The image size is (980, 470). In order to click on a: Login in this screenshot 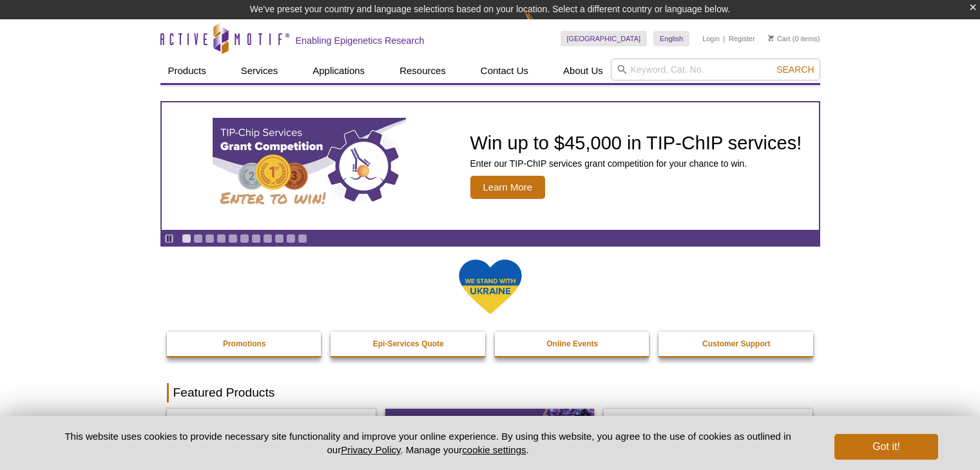, I will do `click(710, 39)`.